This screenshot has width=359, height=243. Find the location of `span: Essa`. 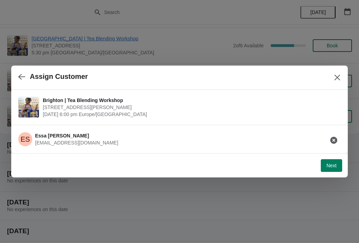

span: Essa is located at coordinates (25, 139).